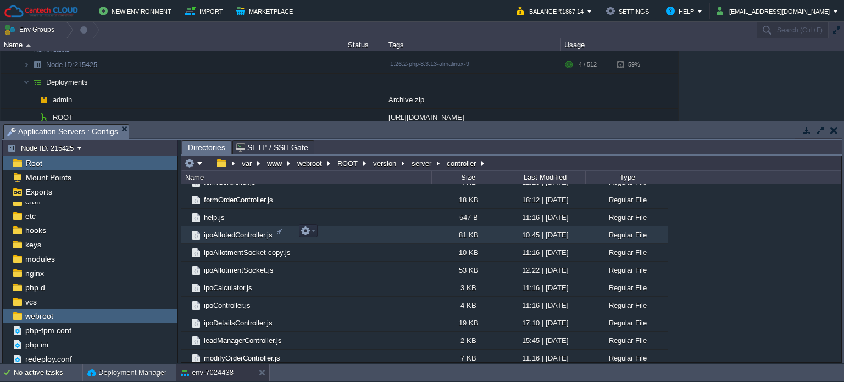  Describe the element at coordinates (63, 131) in the screenshot. I see `span: Application Servers : Configs` at that location.